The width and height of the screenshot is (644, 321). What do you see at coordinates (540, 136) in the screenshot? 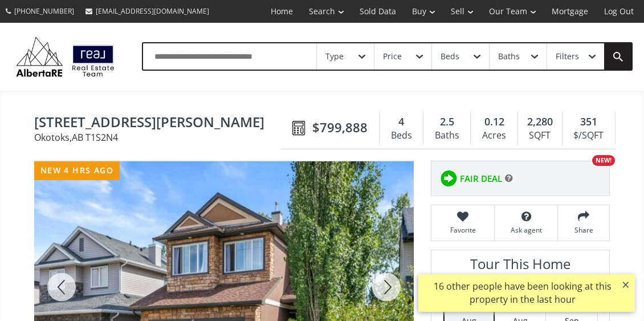
I see `div: SQFT` at bounding box center [540, 136].